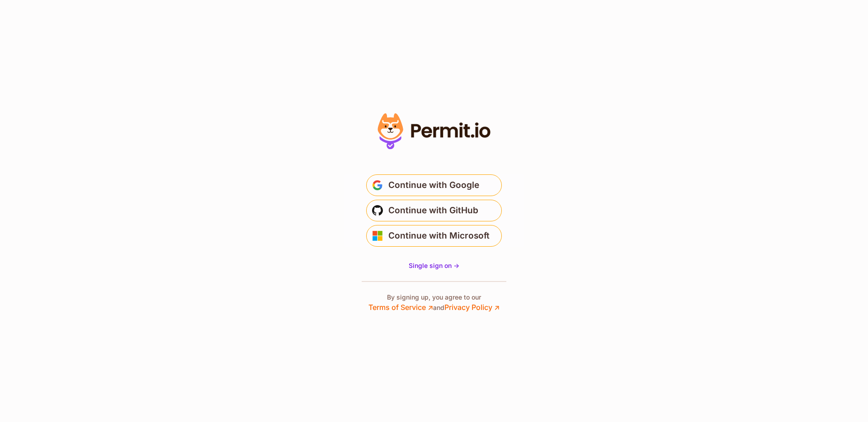 This screenshot has width=868, height=422. Describe the element at coordinates (400, 307) in the screenshot. I see `a: Terms of Service ↗` at that location.